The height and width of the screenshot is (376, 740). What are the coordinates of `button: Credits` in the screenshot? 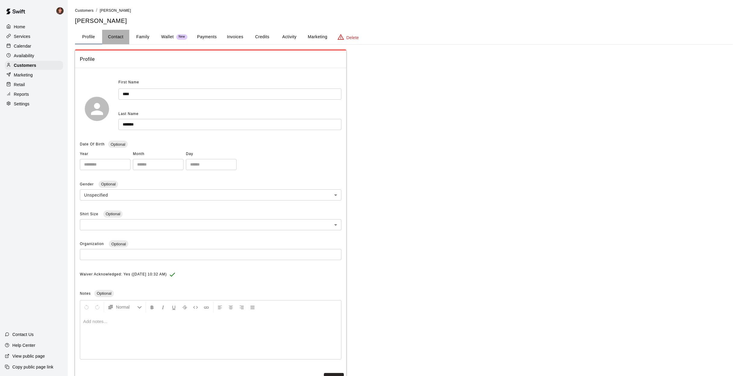 It's located at (262, 37).